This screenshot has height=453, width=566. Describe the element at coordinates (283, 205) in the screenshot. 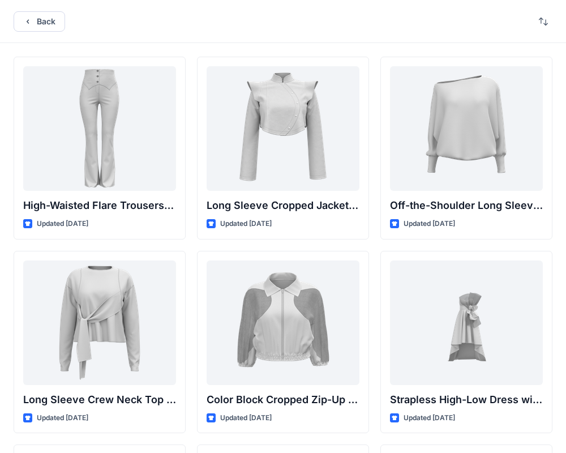

I see `p: Long Sleeve Cropped Jacket with Mandarin Collar and Shoulder Detail` at that location.